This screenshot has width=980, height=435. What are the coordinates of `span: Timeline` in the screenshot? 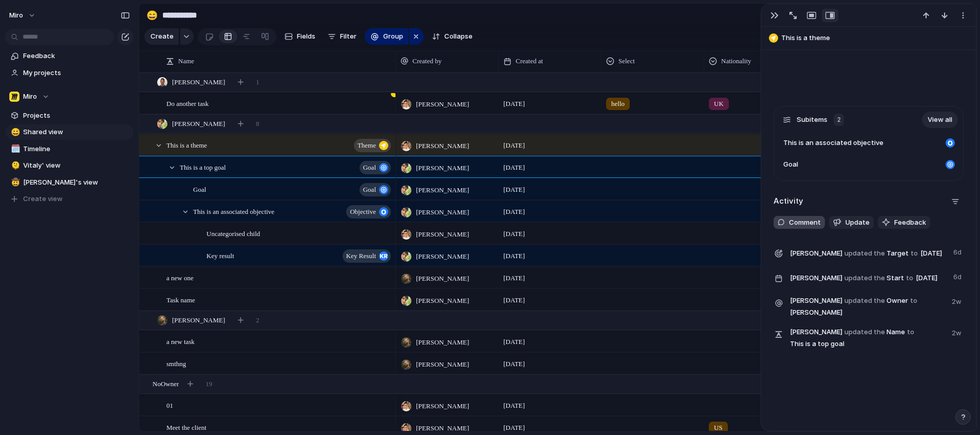 It's located at (77, 149).